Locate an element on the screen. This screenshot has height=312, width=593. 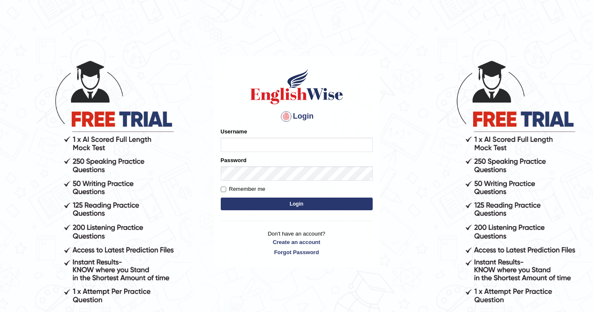
label: Username is located at coordinates (234, 131).